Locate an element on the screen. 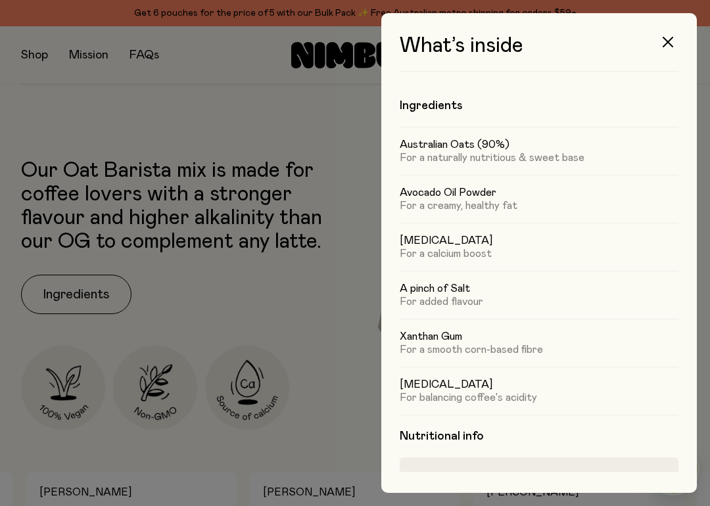 The image size is (710, 506). h5: A pinch of Salt is located at coordinates (539, 288).